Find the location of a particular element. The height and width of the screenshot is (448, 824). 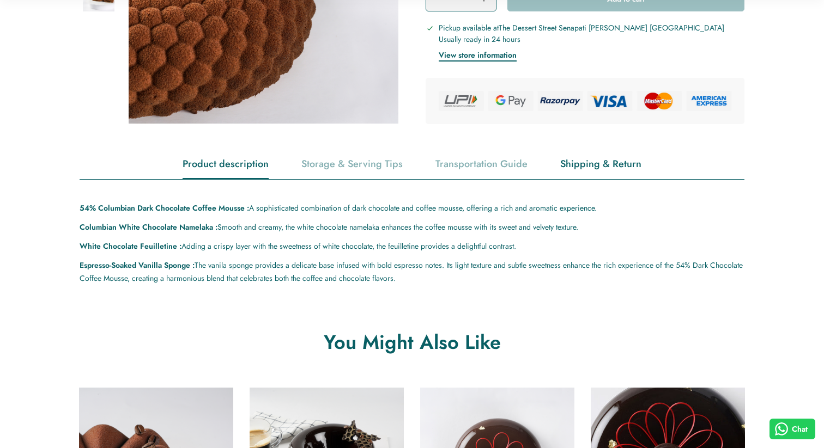

div: Pickup available at is located at coordinates (581, 42).